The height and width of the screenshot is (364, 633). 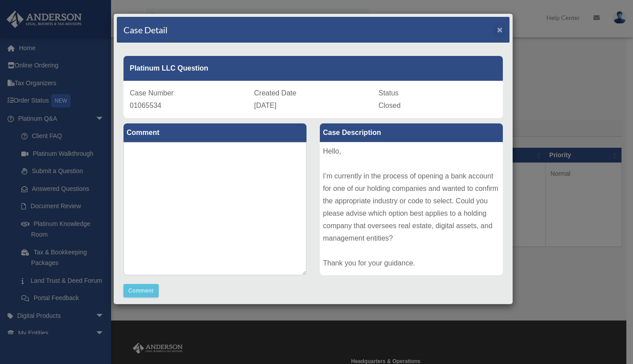 I want to click on div: Hello, I’m currently in the process of opening a bank account for one of our holding companies an..., so click(x=411, y=209).